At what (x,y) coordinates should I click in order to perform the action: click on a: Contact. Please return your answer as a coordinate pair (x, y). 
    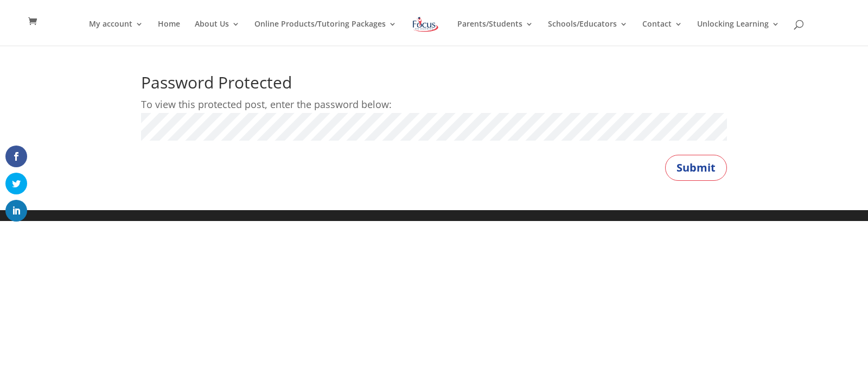
    Looking at the image, I should click on (663, 32).